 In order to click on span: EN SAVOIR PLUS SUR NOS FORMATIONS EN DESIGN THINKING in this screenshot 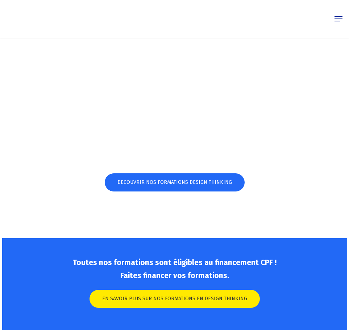, I will do `click(175, 299)`.